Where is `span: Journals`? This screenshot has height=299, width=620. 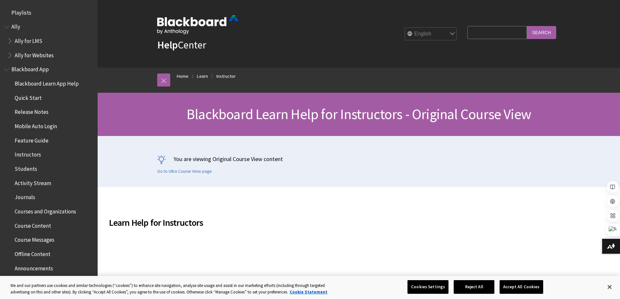
span: Journals is located at coordinates (25, 196).